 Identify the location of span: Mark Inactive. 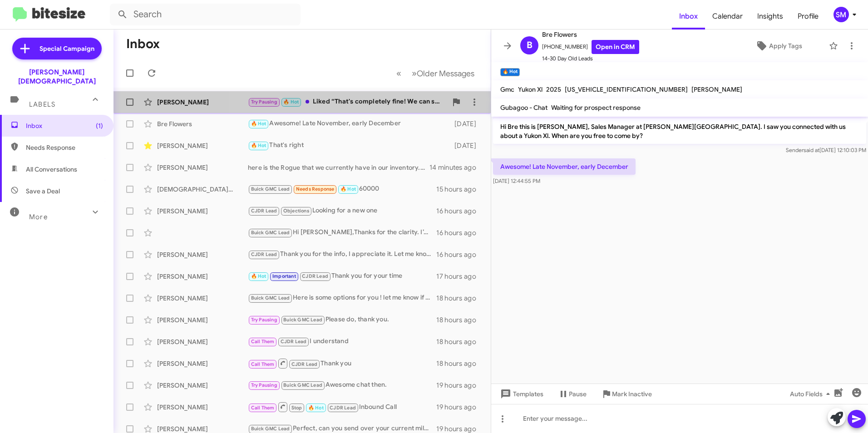
(632, 394).